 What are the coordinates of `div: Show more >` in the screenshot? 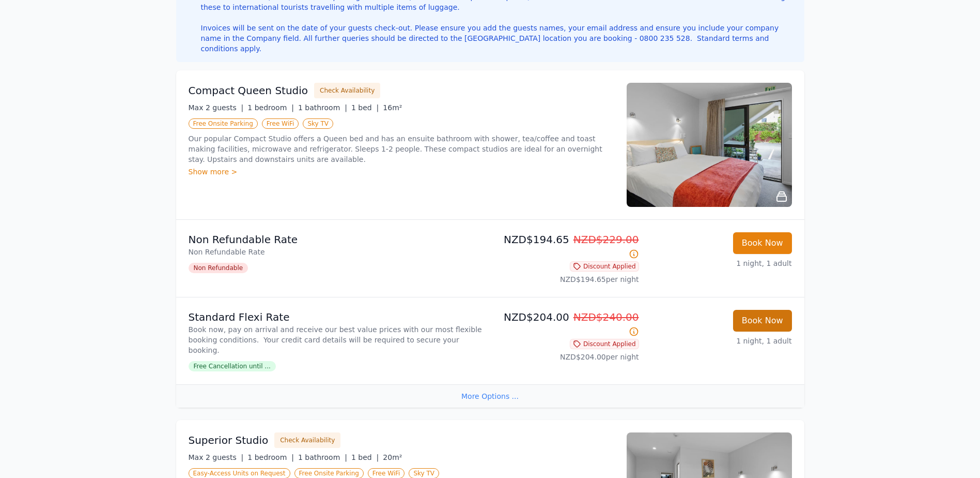 It's located at (401, 172).